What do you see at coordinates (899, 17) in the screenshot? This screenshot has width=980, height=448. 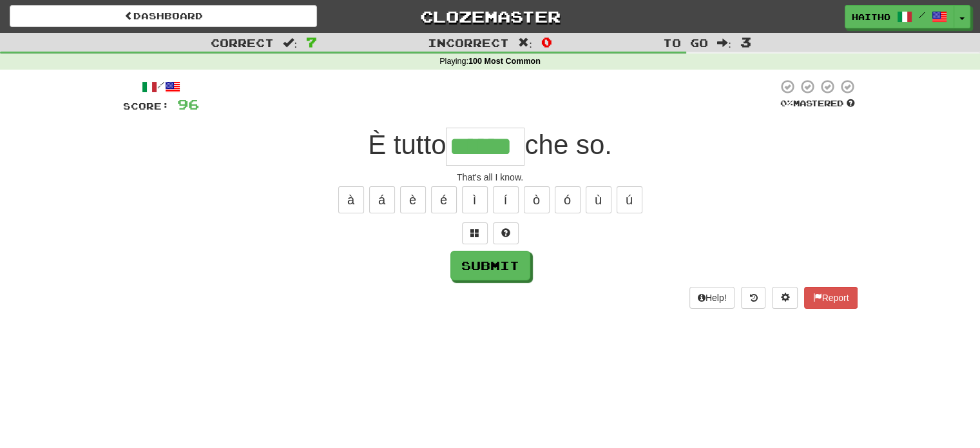 I see `a: Haitho /` at bounding box center [899, 17].